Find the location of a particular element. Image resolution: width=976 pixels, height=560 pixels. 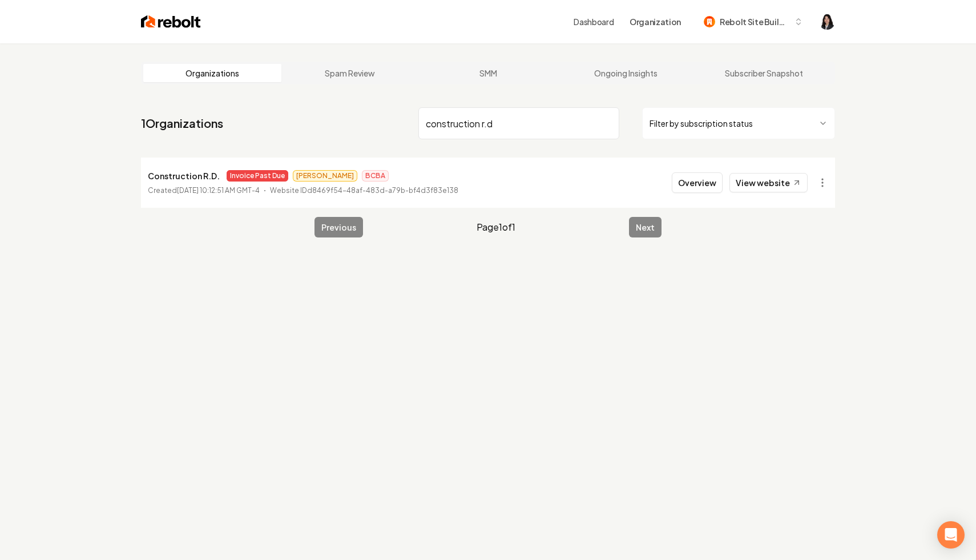

div: Open Intercom Messenger is located at coordinates (951, 535).